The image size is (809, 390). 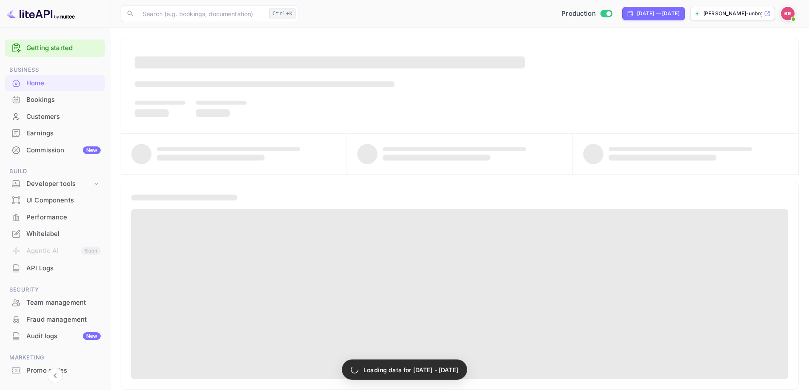 I want to click on a: Fraud management, so click(x=55, y=319).